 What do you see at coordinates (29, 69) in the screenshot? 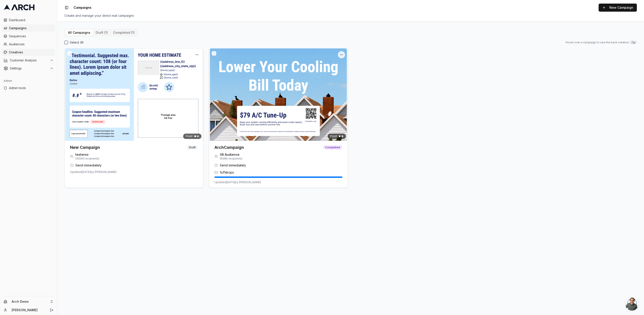
I see `span: Settings` at bounding box center [29, 69].